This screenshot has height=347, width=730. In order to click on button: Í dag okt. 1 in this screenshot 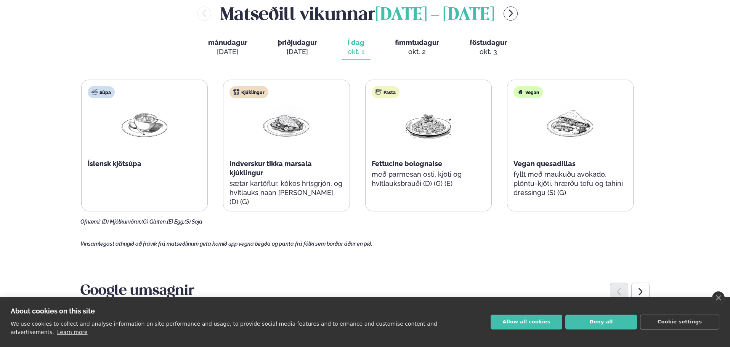, I will do `click(356, 48)`.